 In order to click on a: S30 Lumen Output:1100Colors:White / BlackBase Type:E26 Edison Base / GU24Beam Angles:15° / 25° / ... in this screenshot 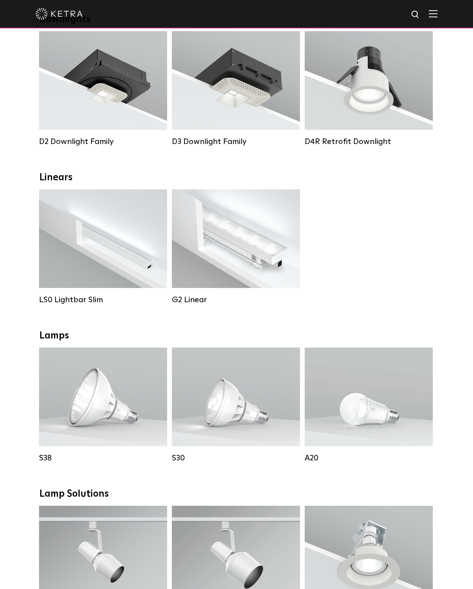, I will do `click(236, 404)`.